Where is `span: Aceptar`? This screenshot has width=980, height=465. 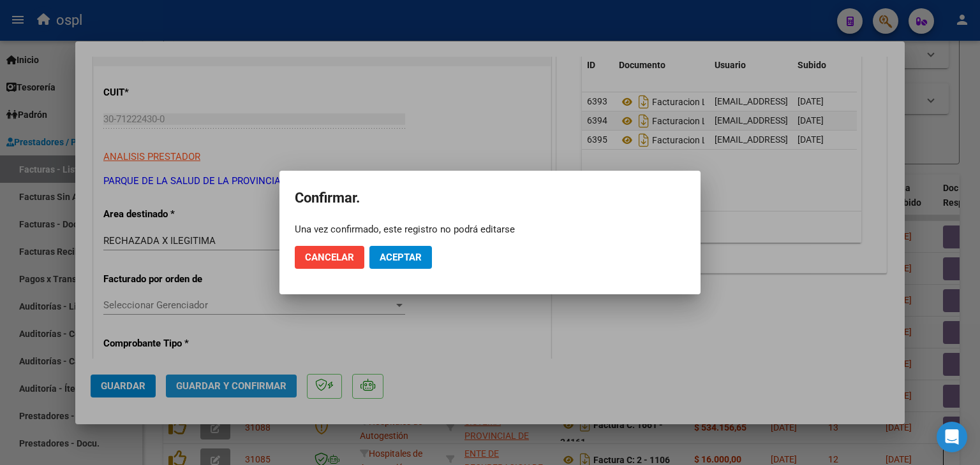 span: Aceptar is located at coordinates (400, 258).